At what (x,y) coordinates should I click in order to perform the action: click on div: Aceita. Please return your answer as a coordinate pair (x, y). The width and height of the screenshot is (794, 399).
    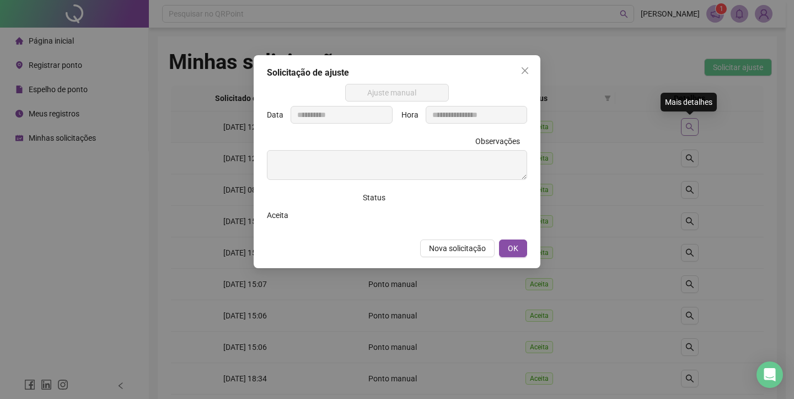
    Looking at the image, I should click on (330, 215).